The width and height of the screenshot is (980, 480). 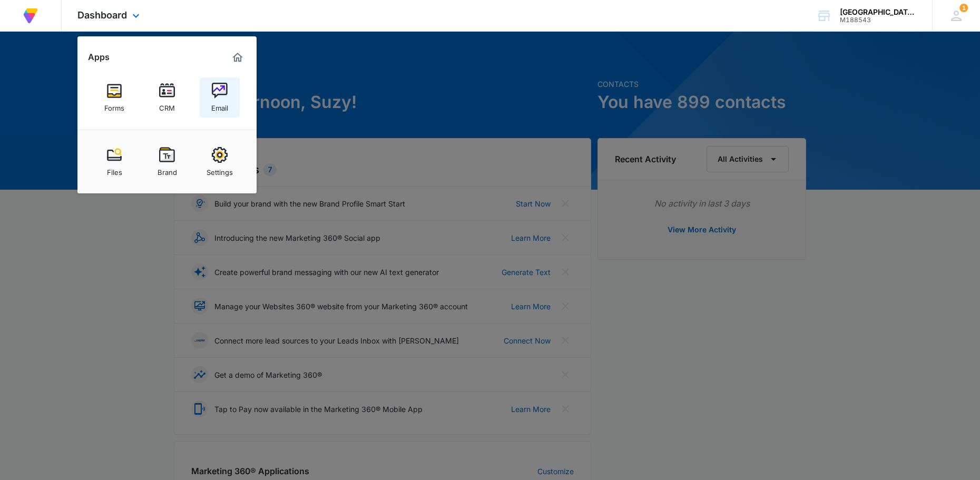 What do you see at coordinates (963, 8) in the screenshot?
I see `span: 1` at bounding box center [963, 8].